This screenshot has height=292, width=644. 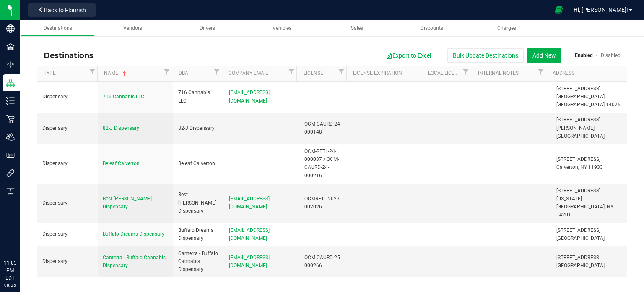 What do you see at coordinates (10, 173) in the screenshot?
I see `inline-svg: Integrations` at bounding box center [10, 173].